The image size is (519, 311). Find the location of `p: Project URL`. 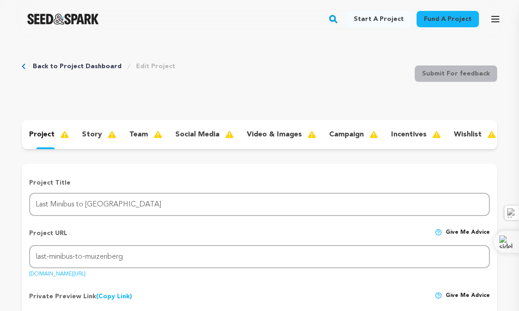

p: Project URL is located at coordinates (48, 237).